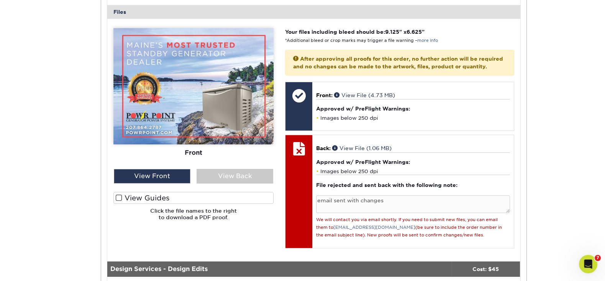 The image size is (605, 281). Describe the element at coordinates (194, 153) in the screenshot. I see `div: Front` at that location.